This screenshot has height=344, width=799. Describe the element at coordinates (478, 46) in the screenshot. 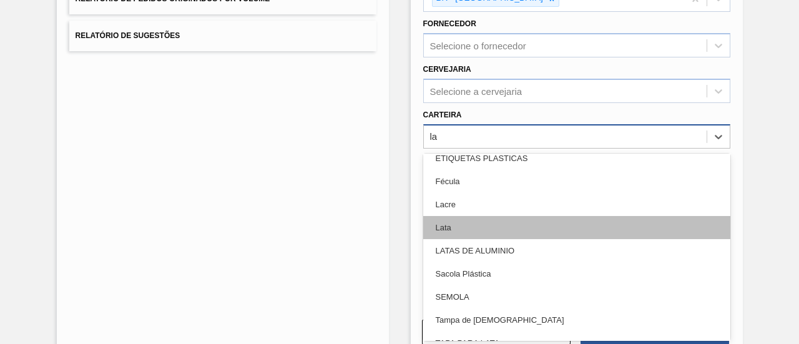

I see `div: Selecione o fornecedor` at that location.